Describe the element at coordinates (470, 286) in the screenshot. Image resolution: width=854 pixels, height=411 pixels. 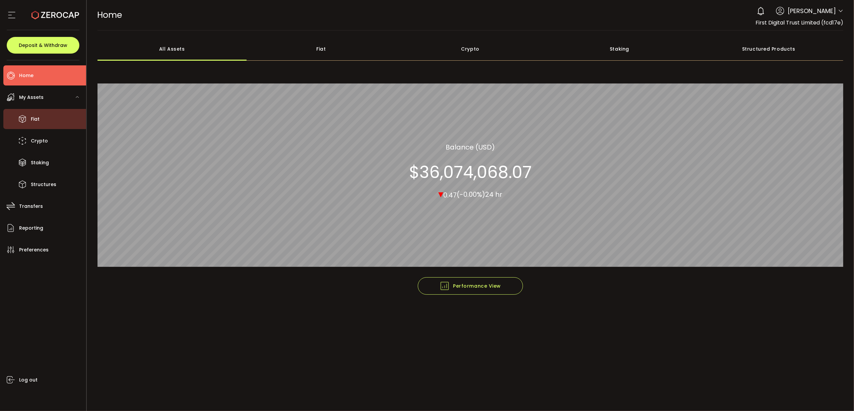
I see `span: Performance View` at that location.